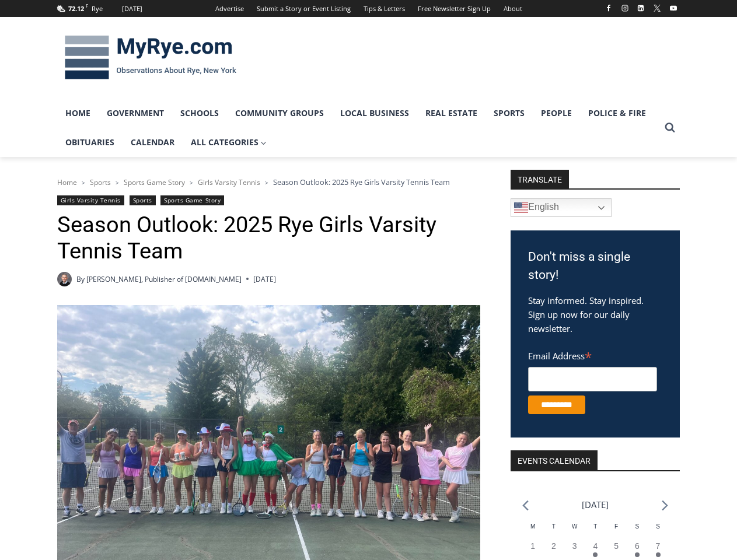  What do you see at coordinates (637, 546) in the screenshot?
I see `time: 6` at bounding box center [637, 546].